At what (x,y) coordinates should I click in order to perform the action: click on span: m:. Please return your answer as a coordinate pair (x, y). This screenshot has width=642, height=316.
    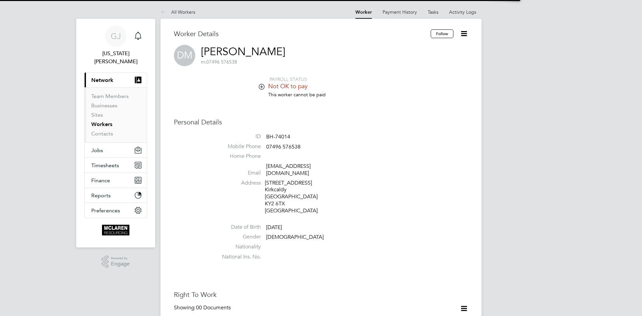
    Looking at the image, I should click on (204, 62).